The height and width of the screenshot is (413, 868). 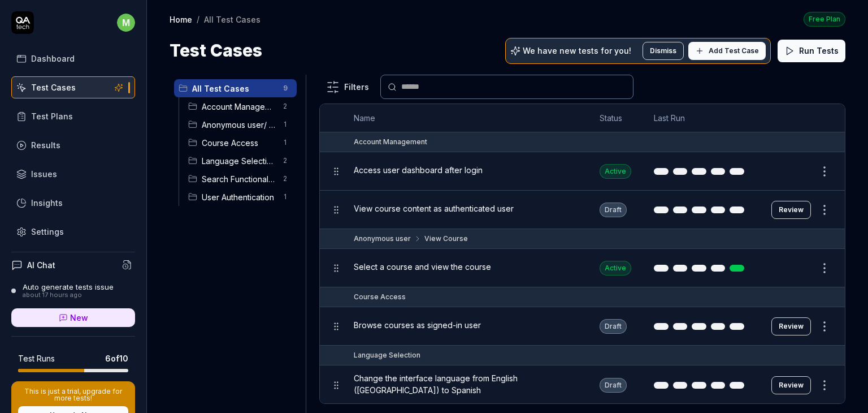 What do you see at coordinates (240, 107) in the screenshot?
I see `div: Drag to reorderAccount Management2` at bounding box center [240, 107].